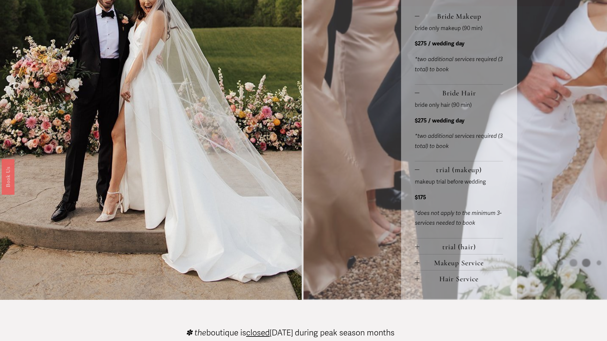 This screenshot has width=607, height=341. I want to click on span: Hair Service, so click(461, 279).